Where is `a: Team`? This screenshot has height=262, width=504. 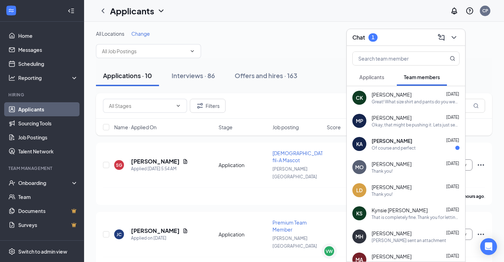
a: Team is located at coordinates (48, 197).